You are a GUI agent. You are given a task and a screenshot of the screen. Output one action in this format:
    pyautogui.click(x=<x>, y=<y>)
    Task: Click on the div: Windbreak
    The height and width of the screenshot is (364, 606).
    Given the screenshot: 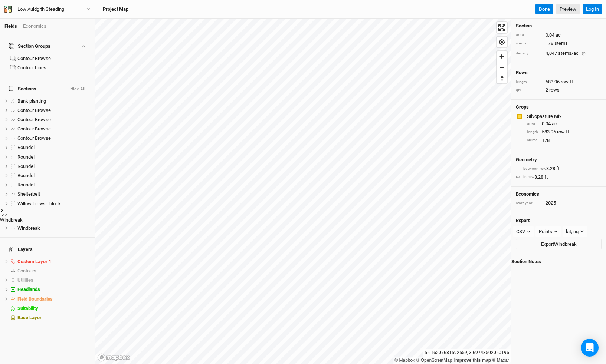 What is the action you would take?
    pyautogui.click(x=54, y=229)
    